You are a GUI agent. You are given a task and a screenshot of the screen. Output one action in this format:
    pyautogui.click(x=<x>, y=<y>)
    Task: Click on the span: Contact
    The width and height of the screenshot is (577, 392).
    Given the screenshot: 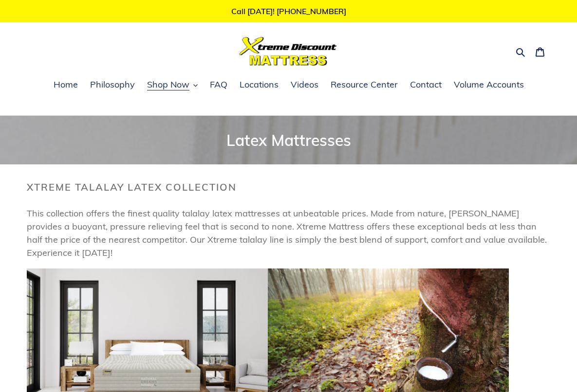 What is the action you would take?
    pyautogui.click(x=425, y=84)
    